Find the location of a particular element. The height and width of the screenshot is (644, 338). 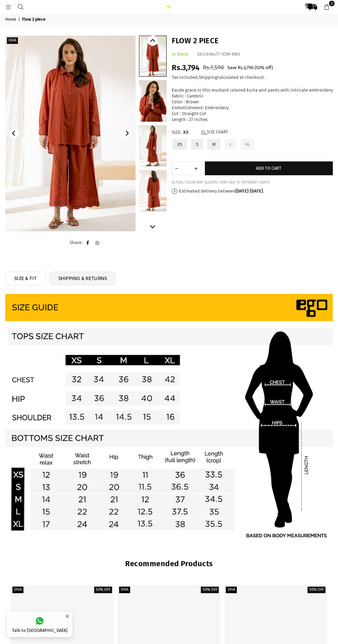

span: Rs.3,794 is located at coordinates (186, 67).